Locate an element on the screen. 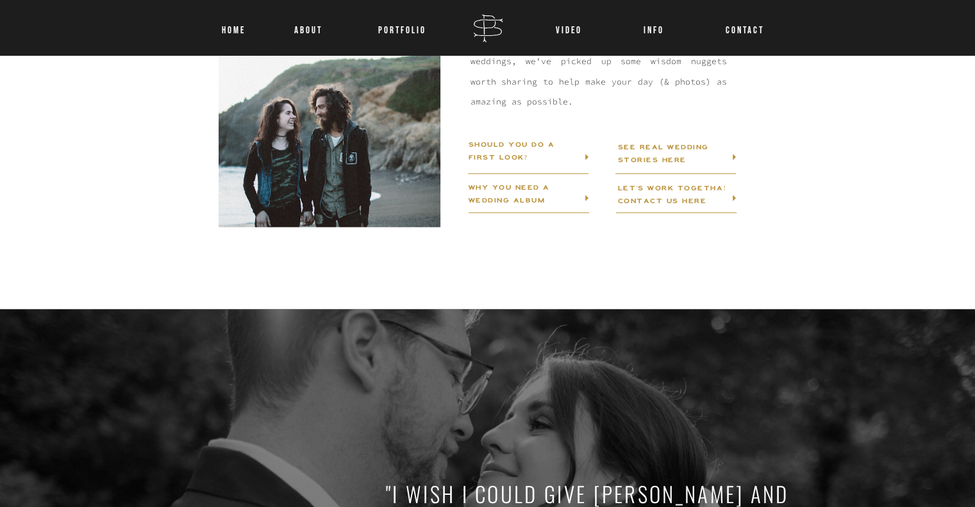  nav: INFO is located at coordinates (654, 28).